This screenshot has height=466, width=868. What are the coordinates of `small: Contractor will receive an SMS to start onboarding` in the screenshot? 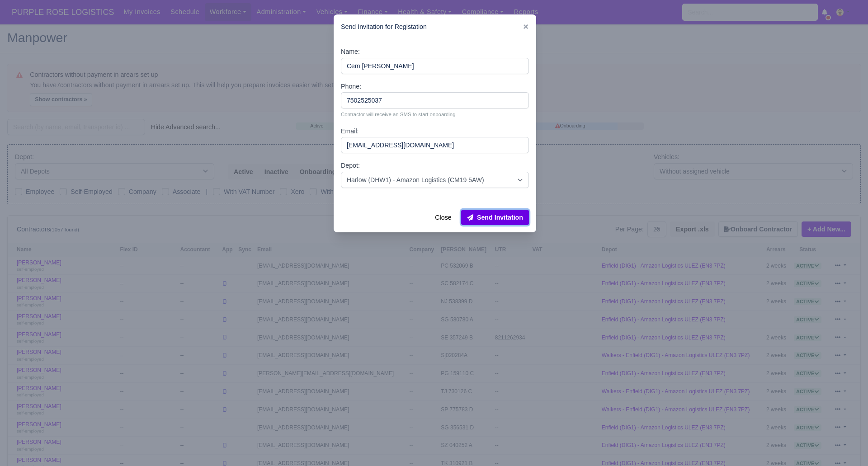 It's located at (435, 114).